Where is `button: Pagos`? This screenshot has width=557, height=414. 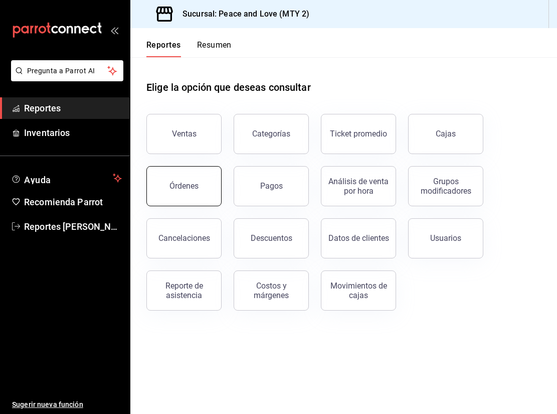
button: Pagos is located at coordinates (271, 186).